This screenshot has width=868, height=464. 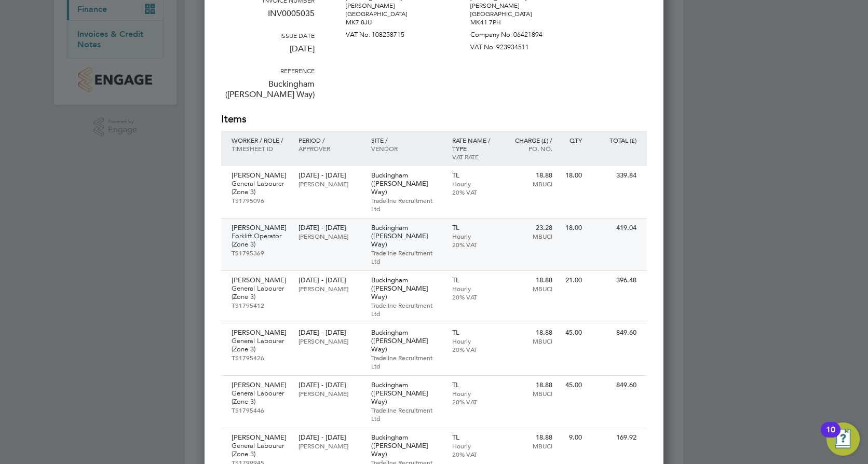 I want to click on p: VAT rate, so click(x=475, y=157).